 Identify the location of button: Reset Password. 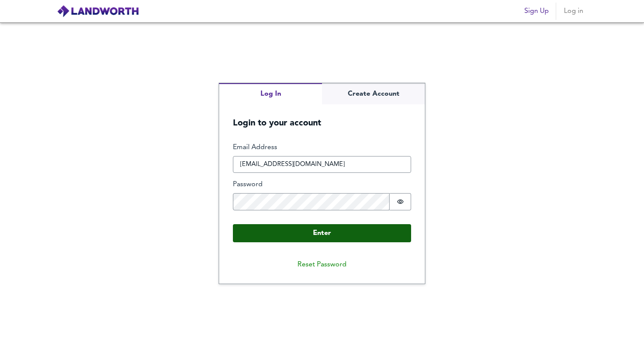
(322, 265).